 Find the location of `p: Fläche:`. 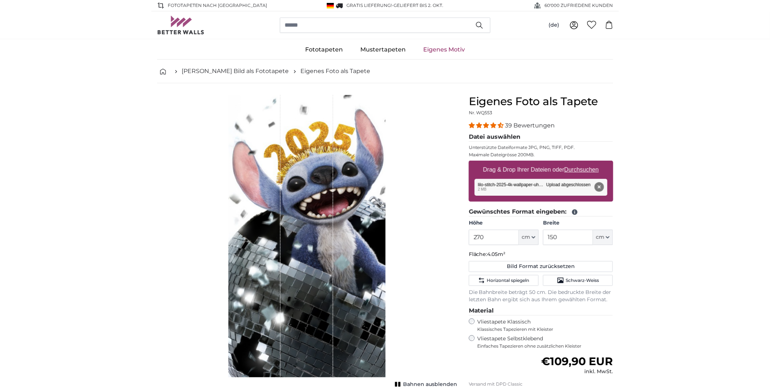

p: Fläche: is located at coordinates (541, 255).